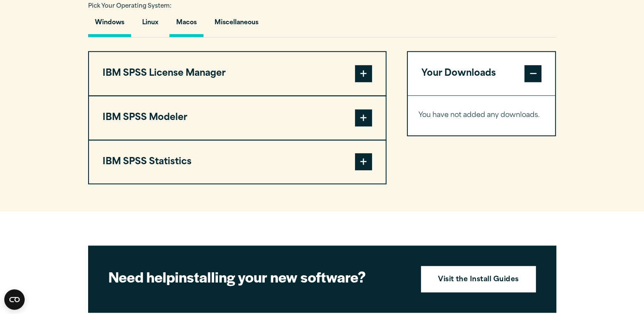 The height and width of the screenshot is (314, 644). What do you see at coordinates (481, 74) in the screenshot?
I see `button: Your Downloads` at bounding box center [481, 74].